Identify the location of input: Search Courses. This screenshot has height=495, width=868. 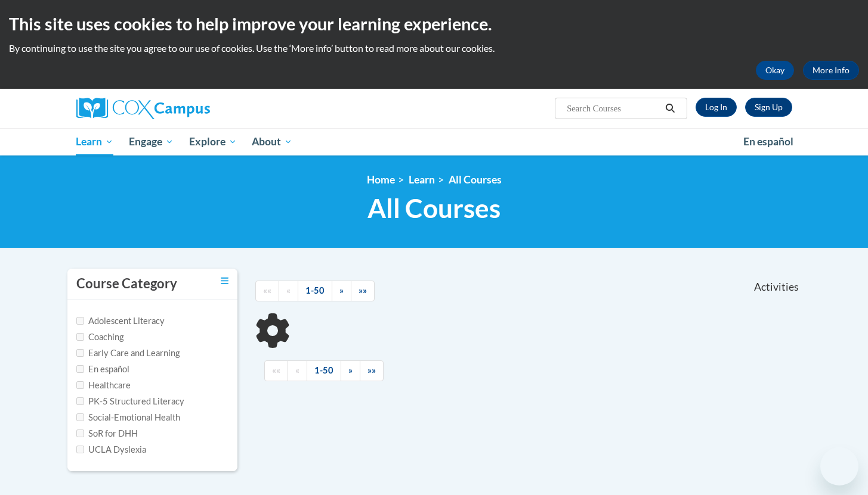
(613, 108).